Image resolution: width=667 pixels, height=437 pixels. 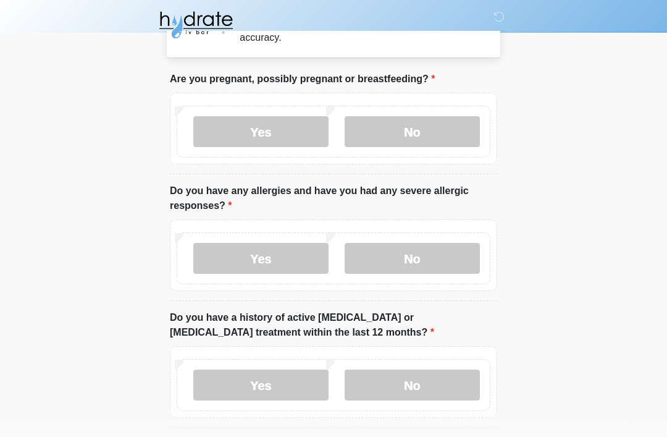 What do you see at coordinates (302, 79) in the screenshot?
I see `label: Are you pregnant, possibly pregnant or breastfeeding?` at bounding box center [302, 79].